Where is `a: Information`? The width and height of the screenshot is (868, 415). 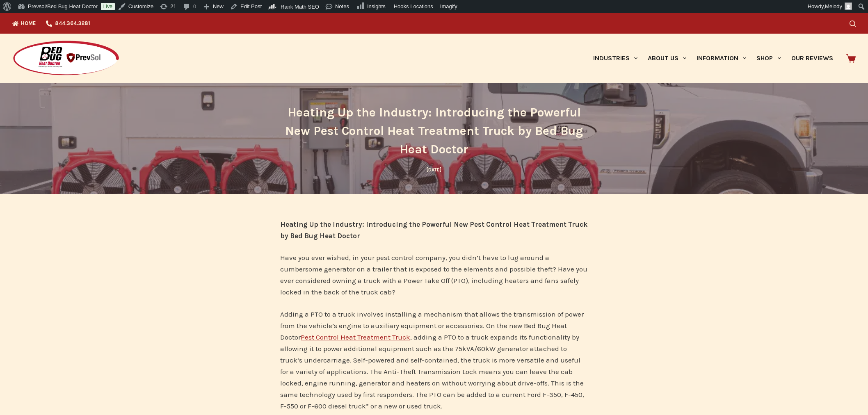 a: Information is located at coordinates (721, 58).